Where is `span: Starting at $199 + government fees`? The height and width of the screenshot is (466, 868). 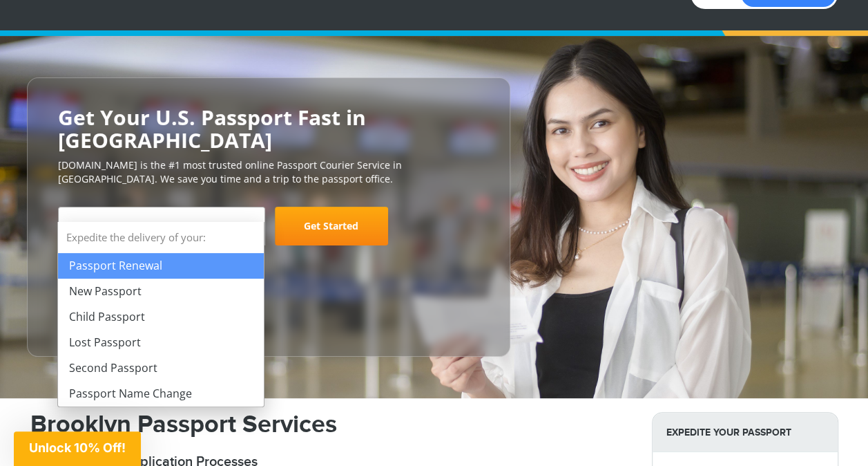
span: Starting at $199 + government fees is located at coordinates (269, 259).